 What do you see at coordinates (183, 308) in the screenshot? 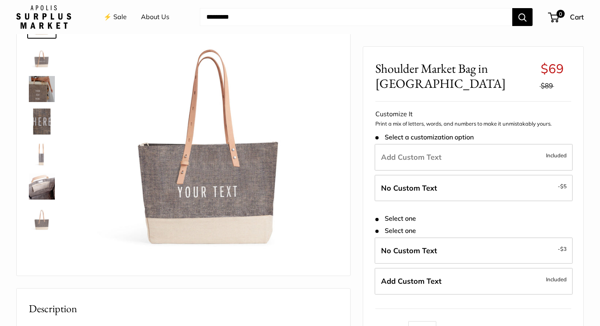
I see `h2: Description` at bounding box center [183, 308].